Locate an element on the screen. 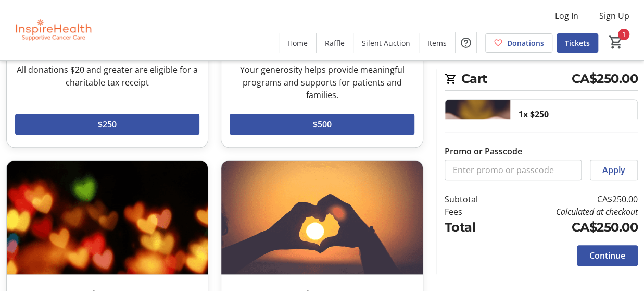 The image size is (644, 291). a: Raffle is located at coordinates (335, 43).